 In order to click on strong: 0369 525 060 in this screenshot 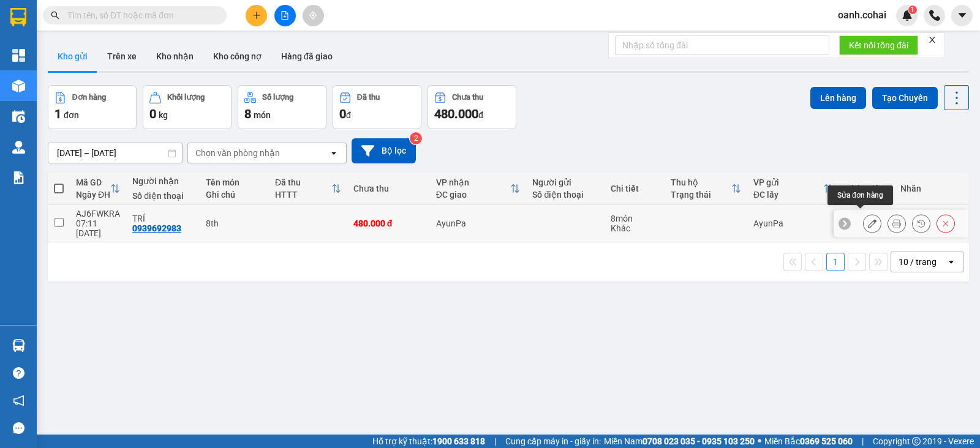, I will do `click(826, 441)`.